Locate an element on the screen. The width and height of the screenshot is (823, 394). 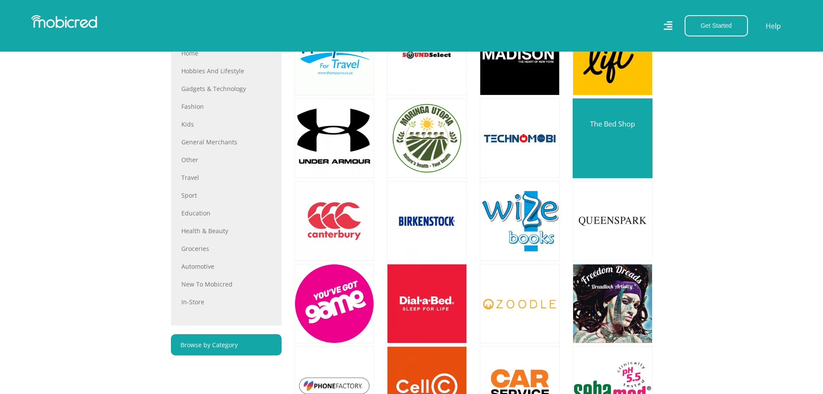
a: Home is located at coordinates (226, 53).